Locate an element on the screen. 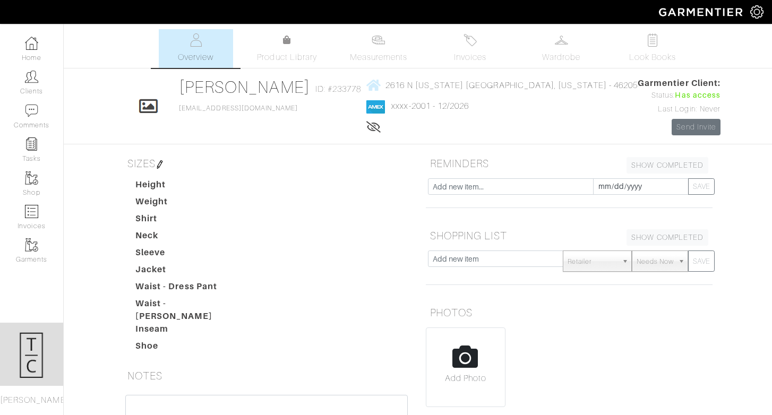 The height and width of the screenshot is (415, 772). a: Product Library is located at coordinates (287, 49).